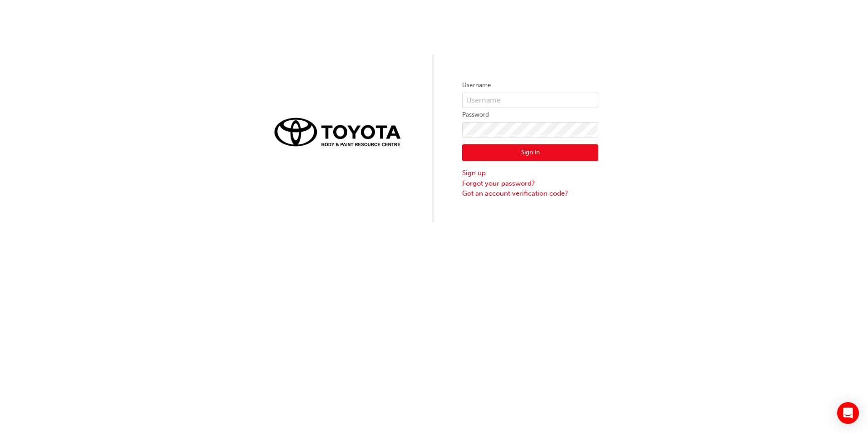 This screenshot has height=433, width=868. I want to click on label: Password, so click(531, 115).